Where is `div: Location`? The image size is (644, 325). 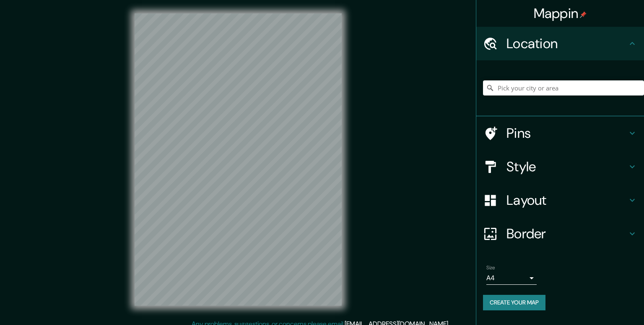
div: Location is located at coordinates (560, 43).